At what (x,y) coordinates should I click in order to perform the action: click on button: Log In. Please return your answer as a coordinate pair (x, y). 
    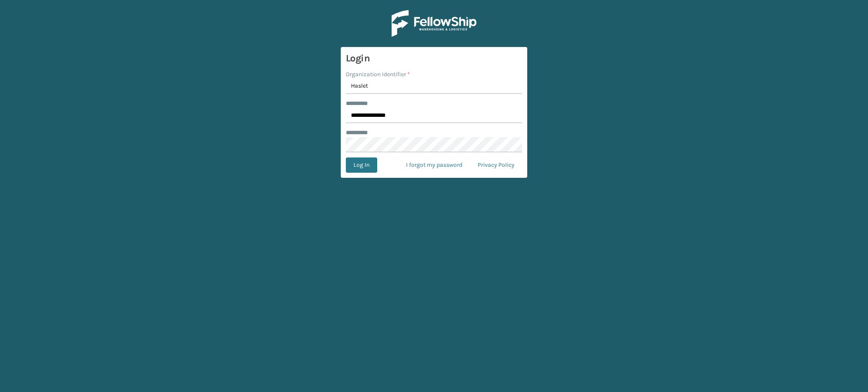
    Looking at the image, I should click on (361, 165).